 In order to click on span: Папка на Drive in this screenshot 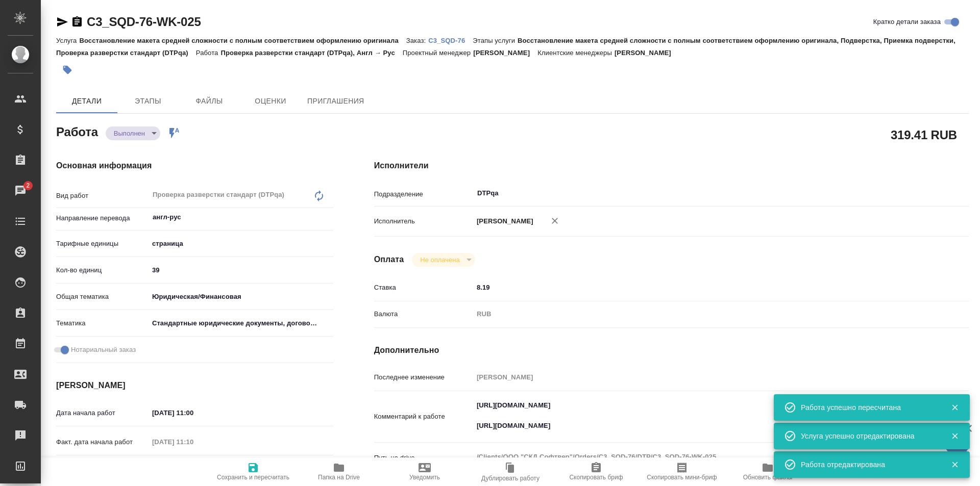, I will do `click(339, 478)`.